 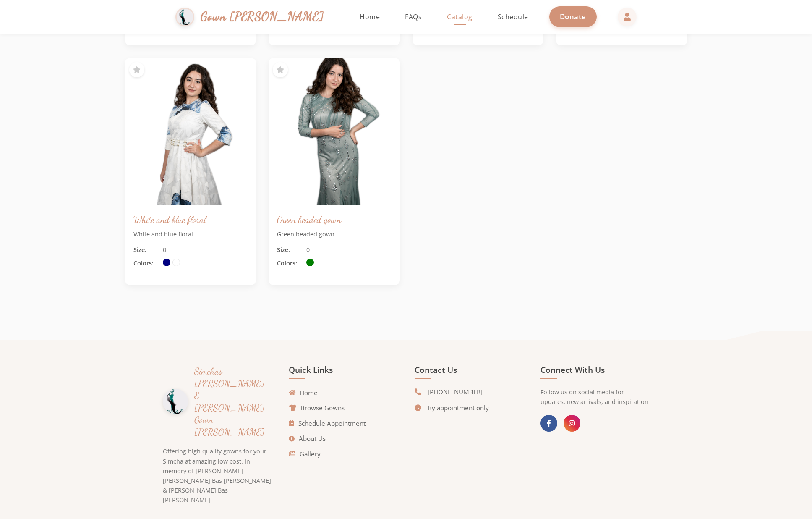 What do you see at coordinates (413, 17) in the screenshot?
I see `span: FAQs` at bounding box center [413, 17].